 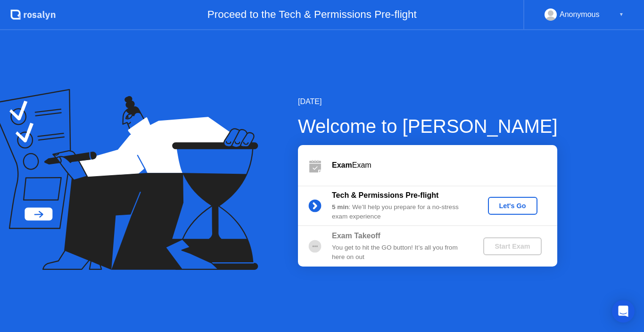 What do you see at coordinates (512, 206) in the screenshot?
I see `div: Let's Go` at bounding box center [512, 206].